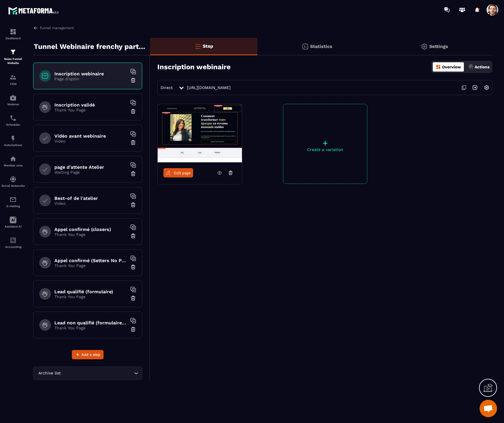 This screenshot has width=504, height=423. I want to click on h6: Lead qualifié (formulaire), so click(91, 291).